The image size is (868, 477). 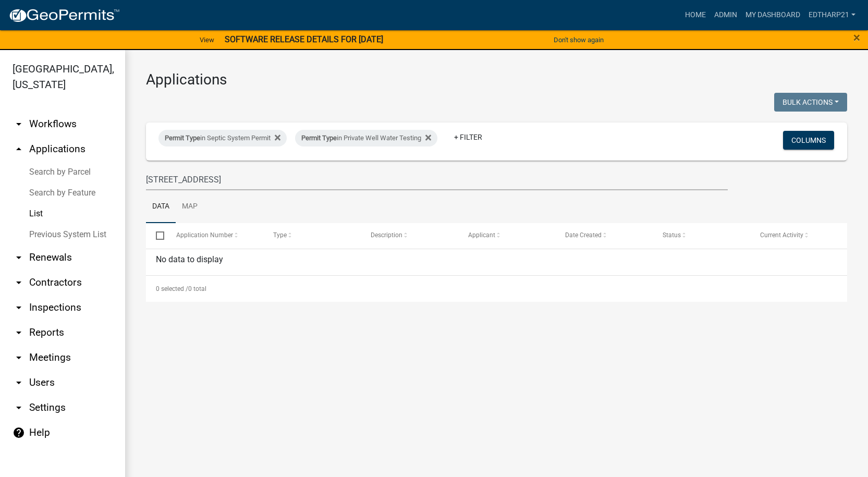 I want to click on h3: Applications, so click(x=496, y=80).